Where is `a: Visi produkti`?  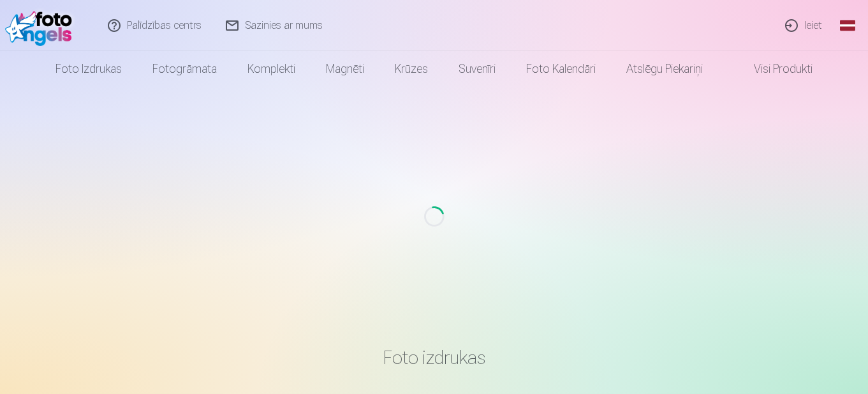 a: Visi produkti is located at coordinates (773, 69).